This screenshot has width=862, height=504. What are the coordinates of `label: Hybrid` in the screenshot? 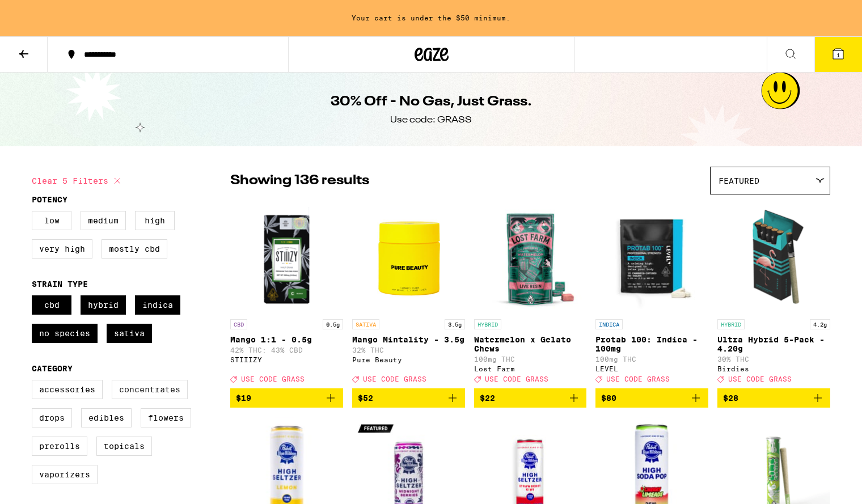 It's located at (104, 305).